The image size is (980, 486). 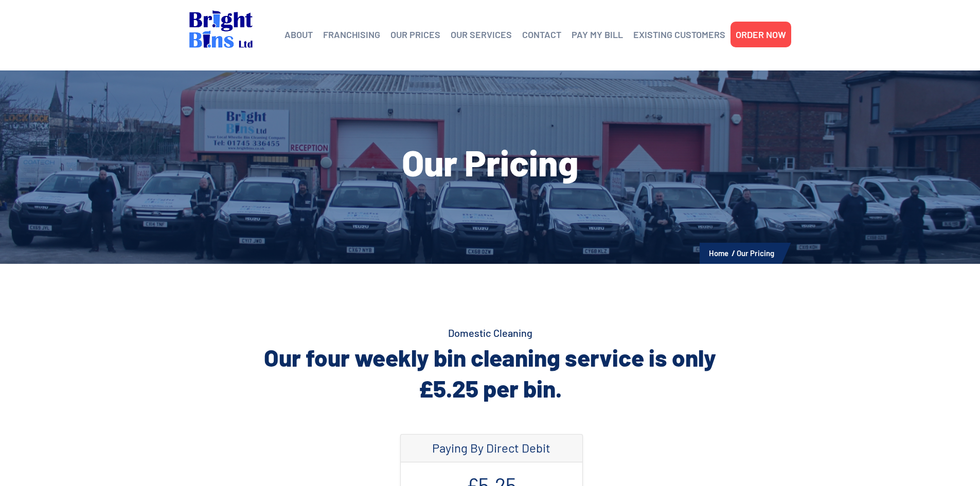 I want to click on a: Home, so click(x=719, y=253).